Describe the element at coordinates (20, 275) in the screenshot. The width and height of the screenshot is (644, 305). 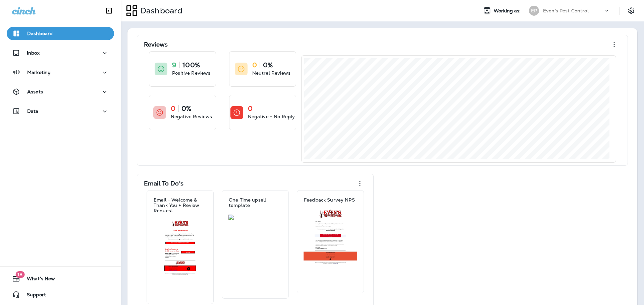
I see `span: 18` at that location.